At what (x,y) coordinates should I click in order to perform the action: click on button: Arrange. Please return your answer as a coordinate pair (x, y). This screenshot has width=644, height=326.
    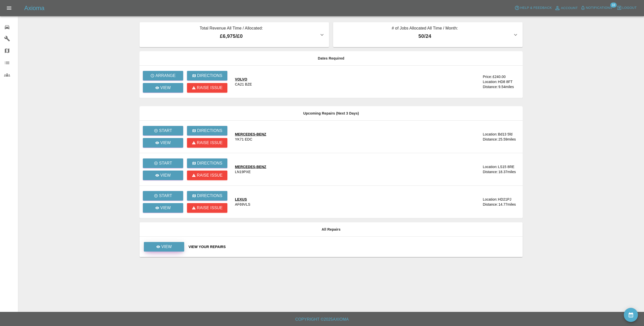
    Looking at the image, I should click on (163, 75).